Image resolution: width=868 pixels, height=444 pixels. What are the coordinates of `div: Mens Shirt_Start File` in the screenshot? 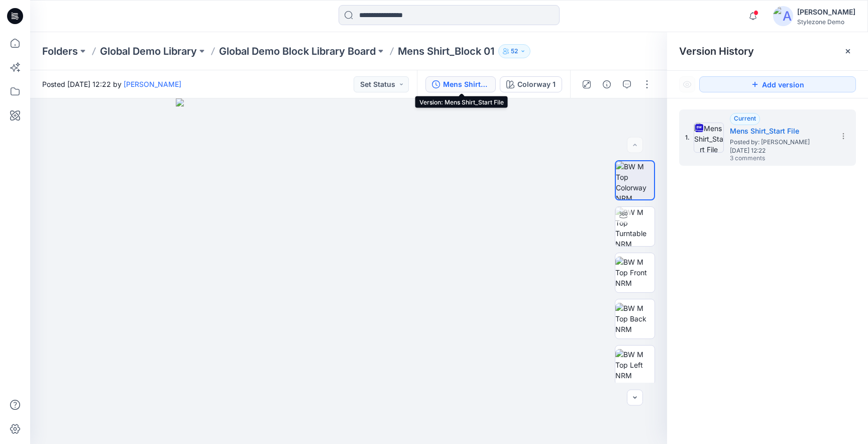 It's located at (466, 85).